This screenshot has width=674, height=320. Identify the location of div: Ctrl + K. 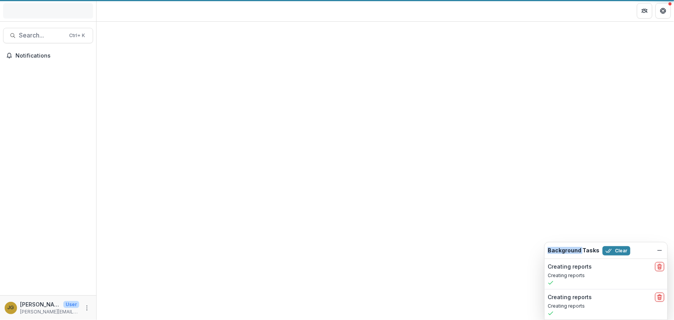
(77, 36).